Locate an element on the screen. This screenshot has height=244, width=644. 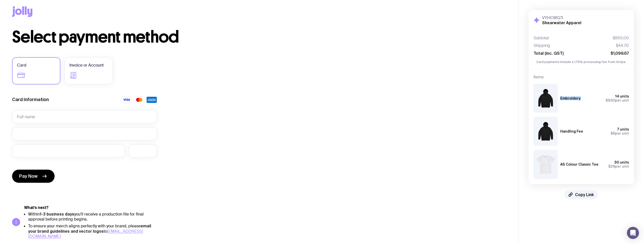
h4: Items is located at coordinates (581, 77).